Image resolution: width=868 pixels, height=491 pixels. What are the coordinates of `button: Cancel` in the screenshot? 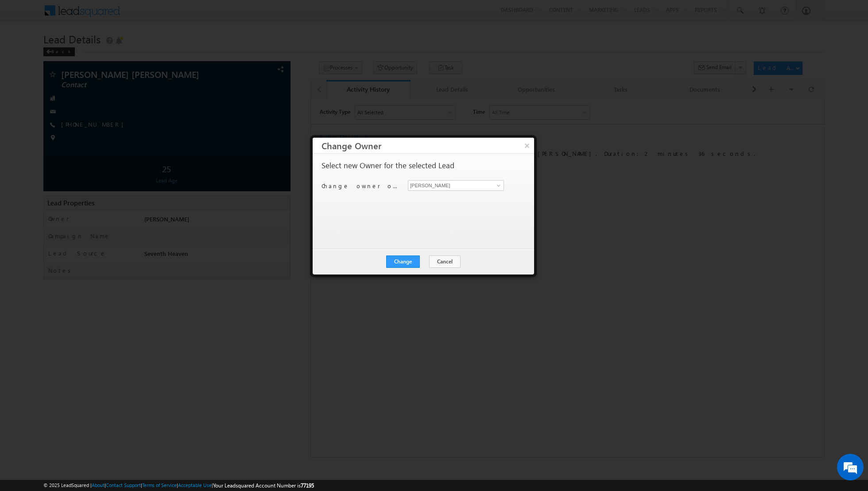 It's located at (445, 262).